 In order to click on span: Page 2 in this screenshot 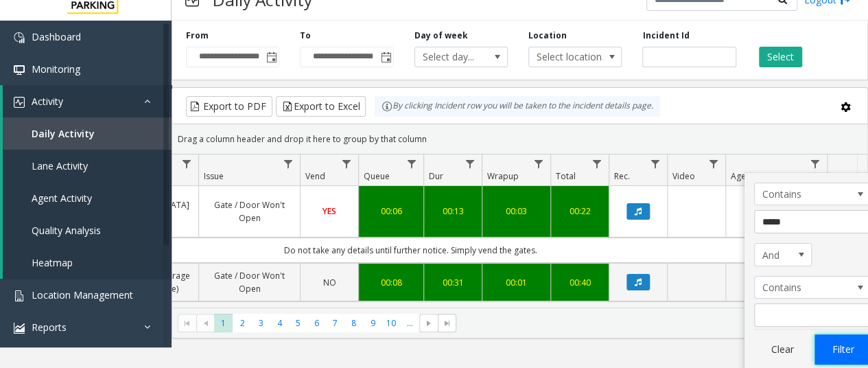, I will do `click(242, 323)`.